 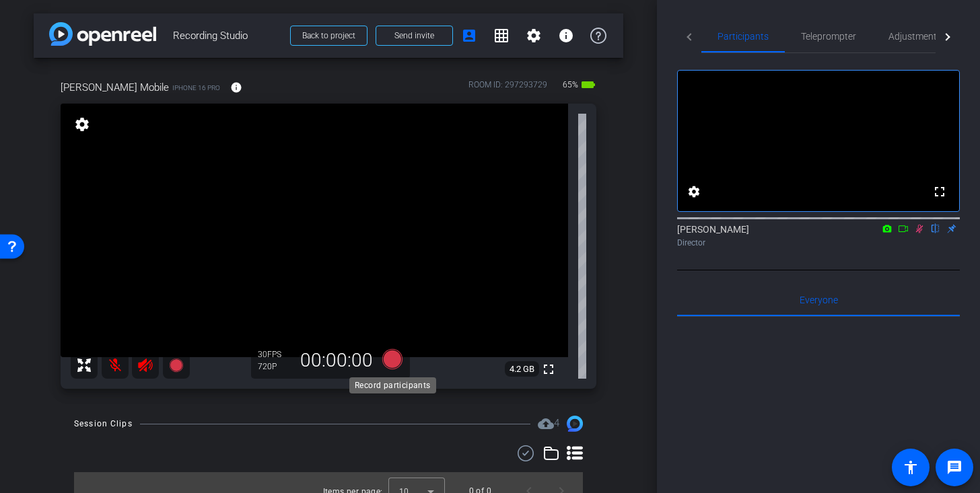 I want to click on mat-icon: account_box, so click(x=469, y=36).